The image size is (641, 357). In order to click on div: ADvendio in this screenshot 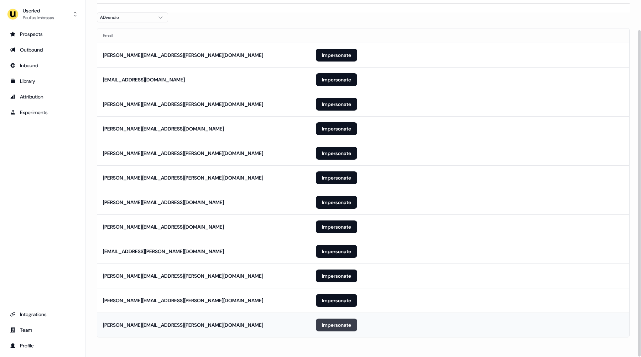, I will do `click(127, 17)`.